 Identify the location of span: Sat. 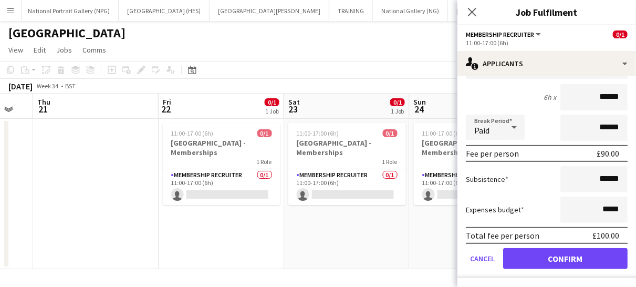
(294, 102).